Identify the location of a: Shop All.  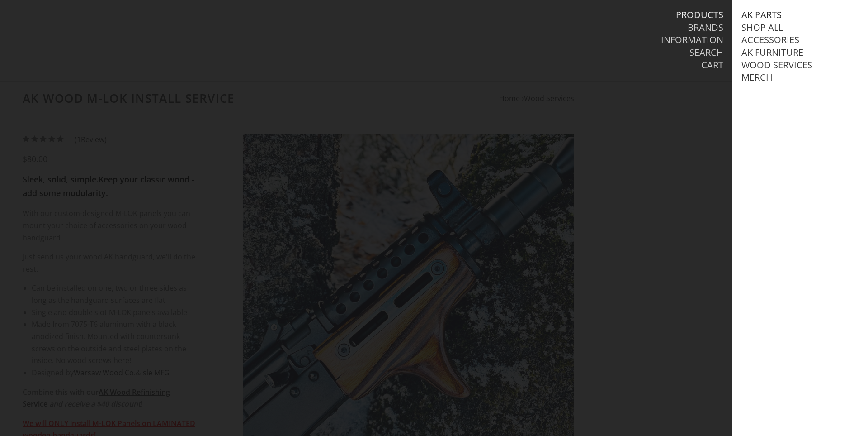
(762, 27).